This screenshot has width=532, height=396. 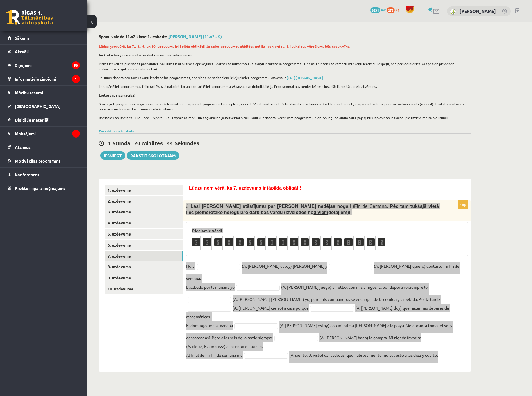 I want to click on legend: Informatīvie ziņojumi, so click(x=47, y=79).